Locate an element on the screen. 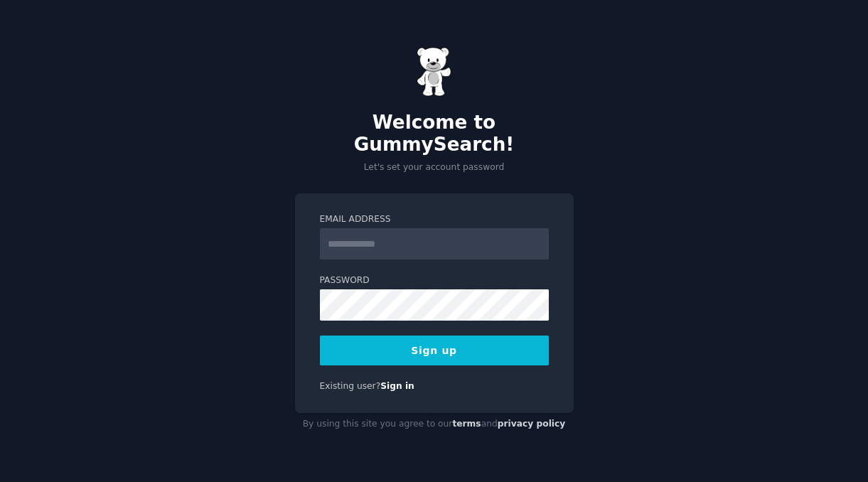 The width and height of the screenshot is (868, 482). label: Password is located at coordinates (434, 281).